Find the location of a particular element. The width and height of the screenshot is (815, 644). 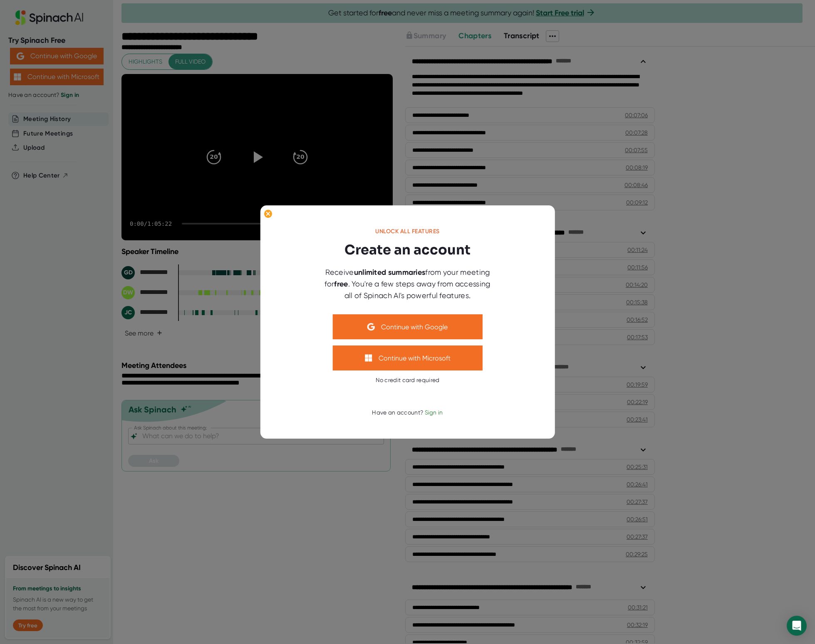

img: Aehbyd4JwY73AAAAAElFTkSuQmCC is located at coordinates (371, 327).